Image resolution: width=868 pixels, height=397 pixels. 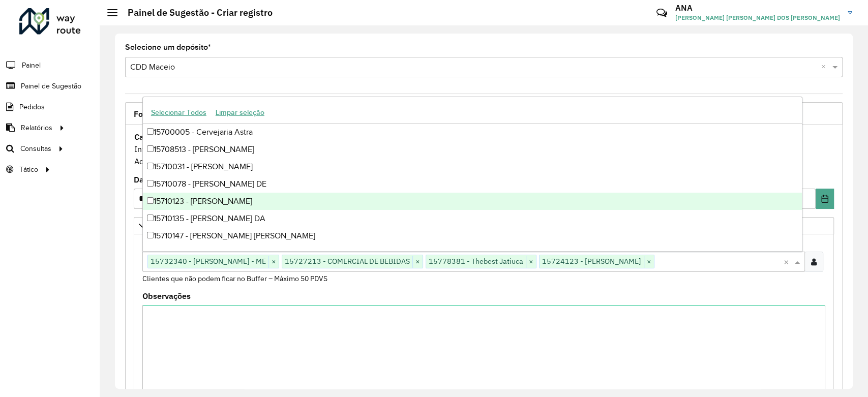 What do you see at coordinates (37, 128) in the screenshot?
I see `span: Relatórios` at bounding box center [37, 128].